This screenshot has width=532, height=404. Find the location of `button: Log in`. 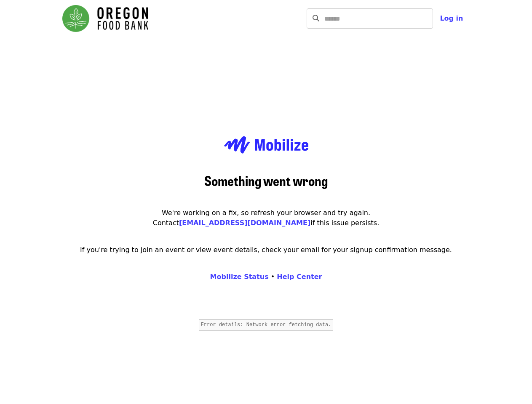

button: Log in is located at coordinates (451, 18).